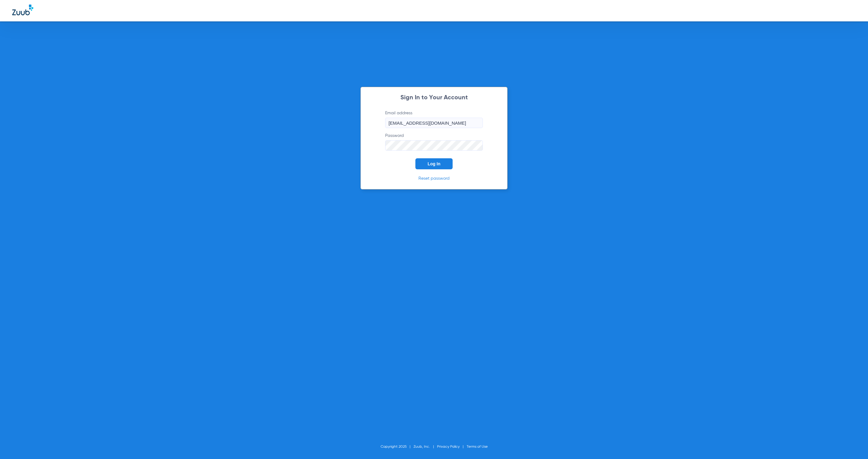  I want to click on a: Terms of Use, so click(477, 446).